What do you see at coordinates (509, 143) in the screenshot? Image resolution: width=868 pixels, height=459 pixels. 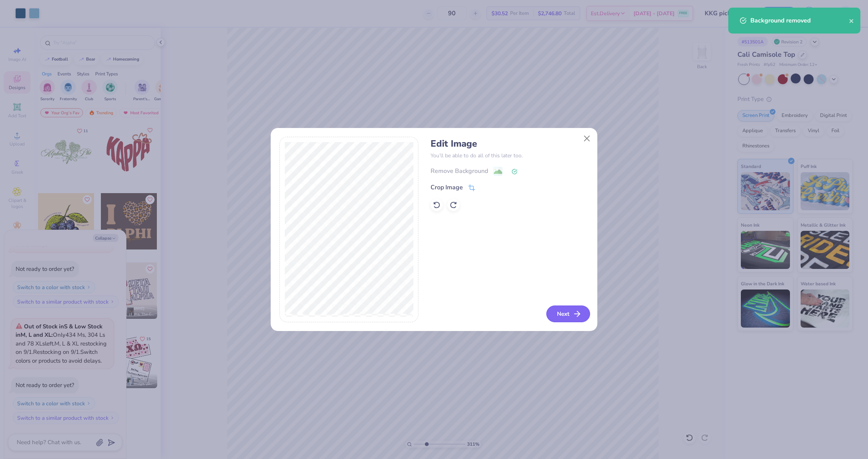 I see `h4: Edit Image` at bounding box center [509, 143].